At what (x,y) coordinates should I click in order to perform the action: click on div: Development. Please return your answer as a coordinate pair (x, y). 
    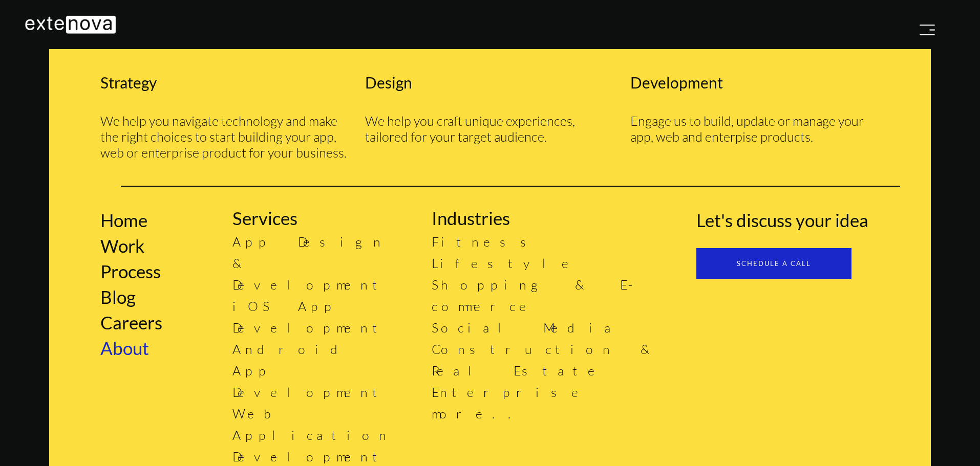
    Looking at the image, I should click on (756, 82).